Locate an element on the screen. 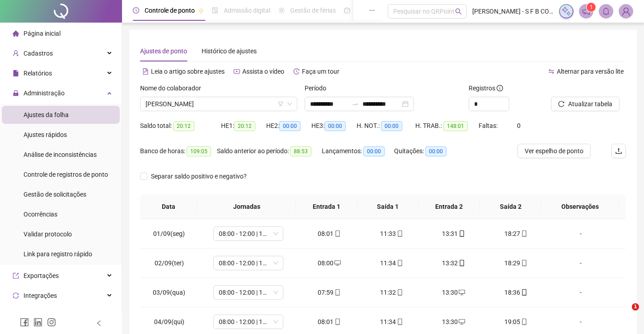 The height and width of the screenshot is (334, 644). span: reload is located at coordinates (562, 104).